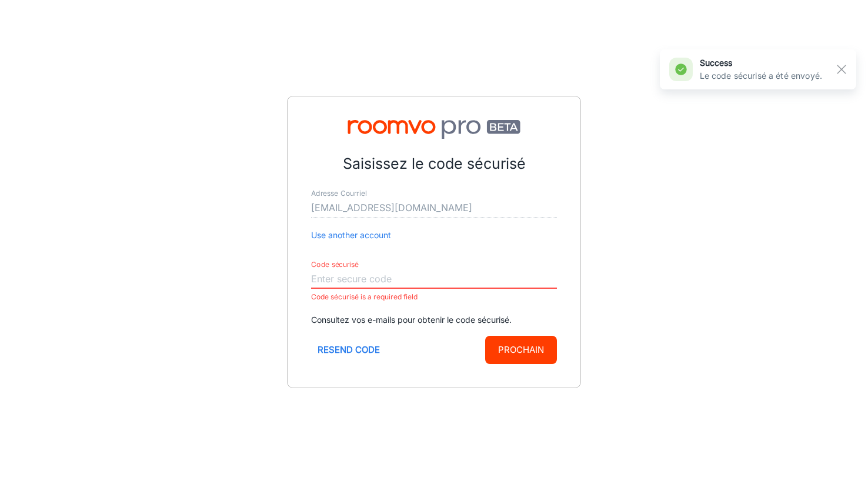 This screenshot has width=868, height=484. Describe the element at coordinates (351, 236) in the screenshot. I see `button: Use another account` at that location.